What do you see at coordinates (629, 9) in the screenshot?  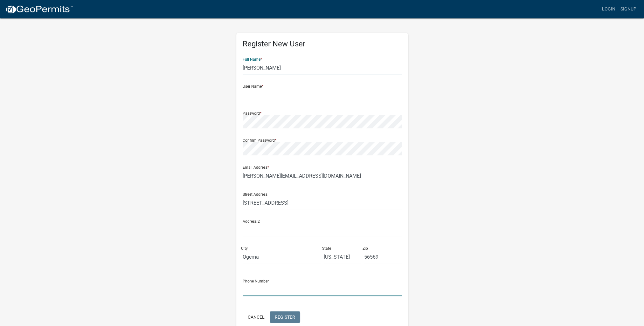 I see `a: Signup` at bounding box center [629, 9].